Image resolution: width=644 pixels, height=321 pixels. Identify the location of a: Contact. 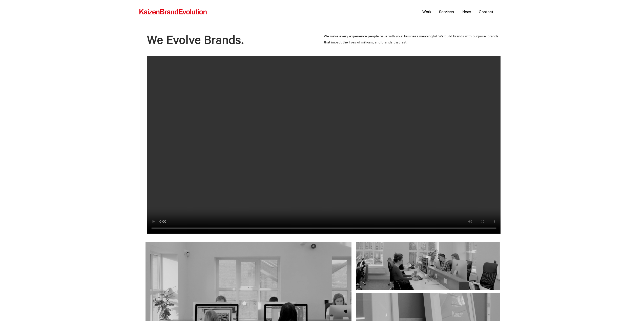
(486, 12).